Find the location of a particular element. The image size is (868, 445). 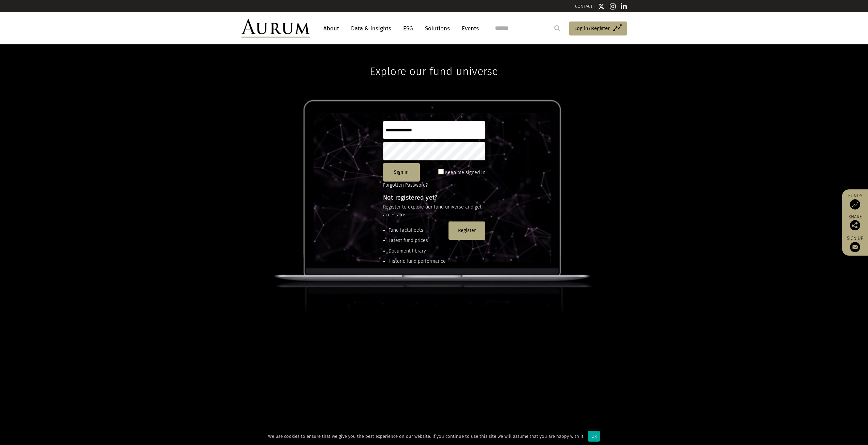

h4: Not registered yet? is located at coordinates (434, 198).